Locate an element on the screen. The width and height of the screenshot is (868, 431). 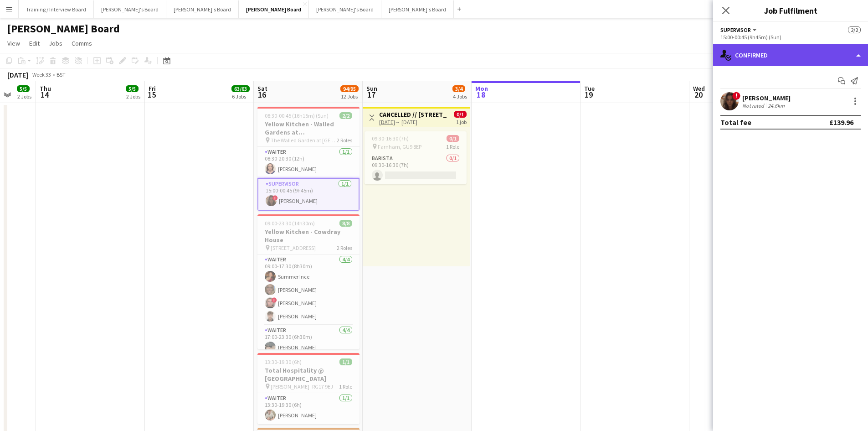
span: Supervisor is located at coordinates (735, 29).